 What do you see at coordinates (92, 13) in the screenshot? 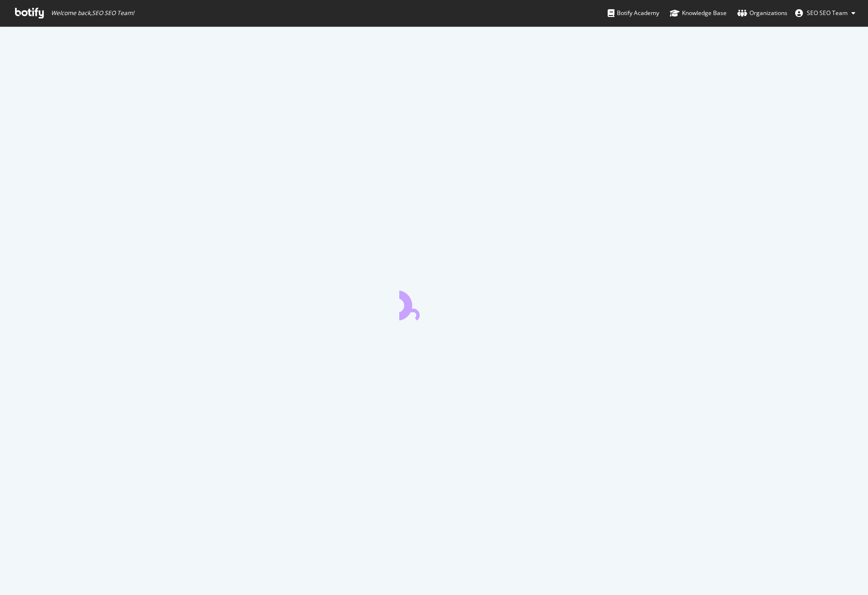
I see `span: Welcome back, SEO SEO Team !` at bounding box center [92, 13].